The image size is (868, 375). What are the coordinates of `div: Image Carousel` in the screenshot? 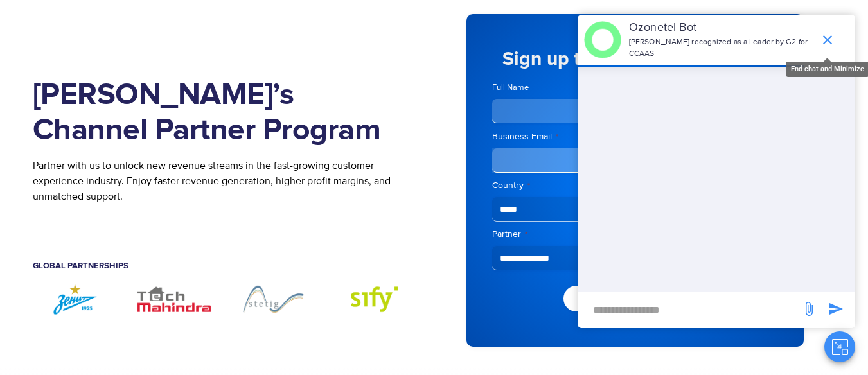 It's located at (223, 299).